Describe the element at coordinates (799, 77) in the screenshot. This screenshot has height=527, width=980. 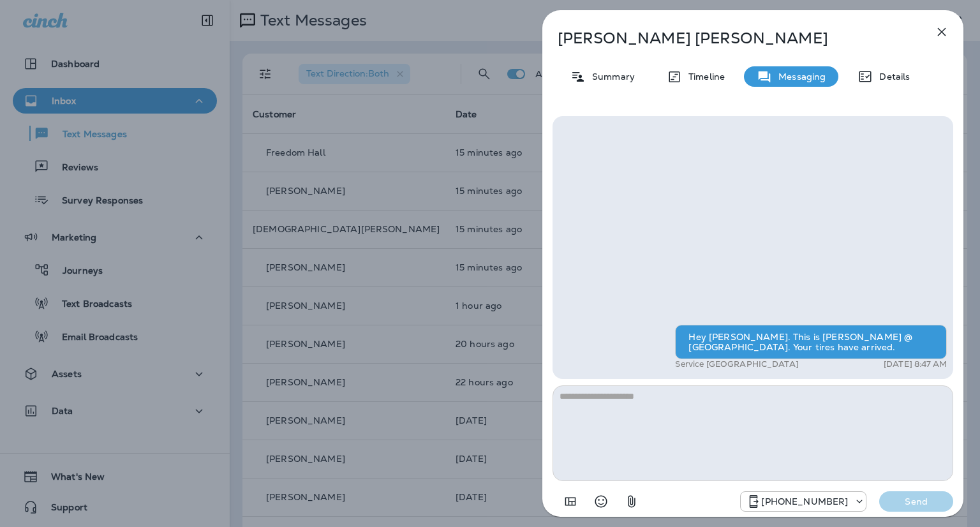
I see `p: Messaging` at that location.